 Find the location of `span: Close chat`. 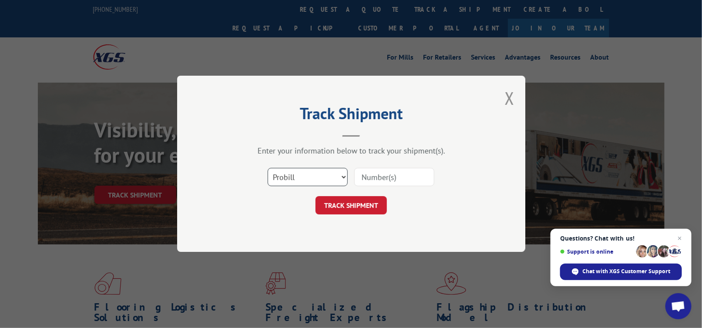

span: Close chat is located at coordinates (680, 239).